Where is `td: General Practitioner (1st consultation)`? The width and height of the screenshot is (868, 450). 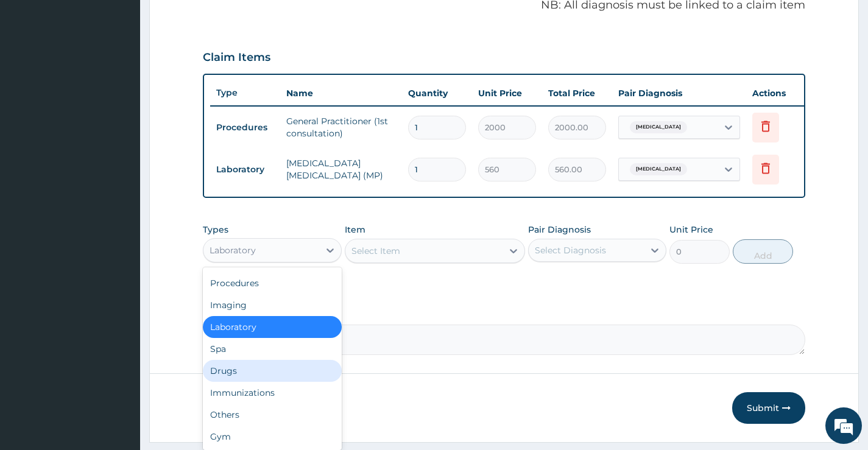 td: General Practitioner (1st consultation) is located at coordinates (341, 127).